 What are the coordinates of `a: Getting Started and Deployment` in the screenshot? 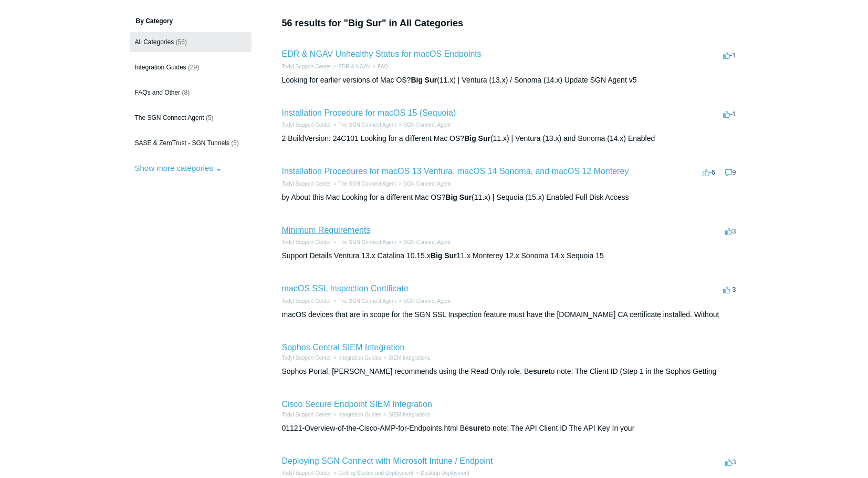 It's located at (376, 473).